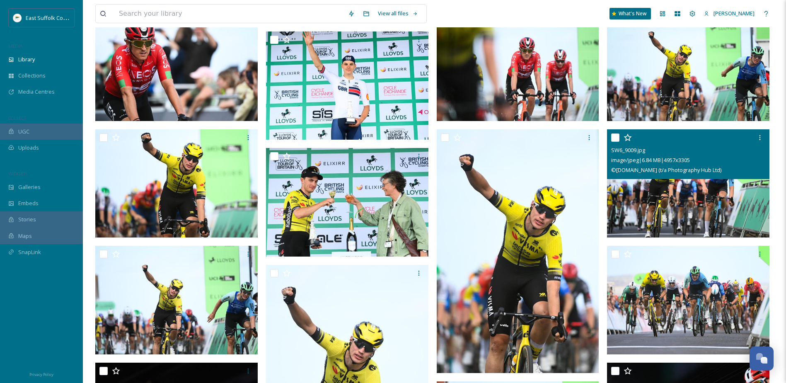 Image resolution: width=786 pixels, height=383 pixels. Describe the element at coordinates (398, 13) in the screenshot. I see `div: View all files` at that location.